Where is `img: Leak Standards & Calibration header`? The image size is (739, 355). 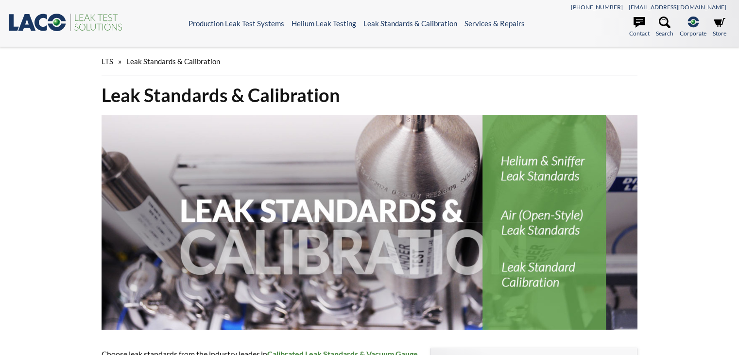 img: Leak Standards & Calibration header is located at coordinates (370, 222).